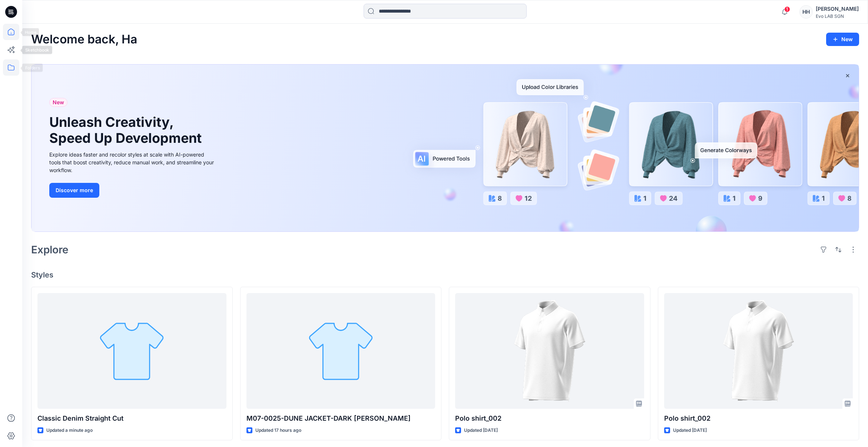 This screenshot has height=447, width=868. What do you see at coordinates (69, 430) in the screenshot?
I see `p: Updated a minute ago` at bounding box center [69, 430].